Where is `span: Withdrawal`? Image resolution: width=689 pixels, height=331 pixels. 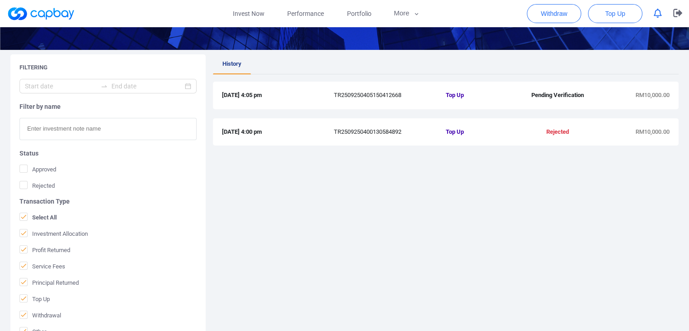 span: Withdrawal is located at coordinates (40, 315).